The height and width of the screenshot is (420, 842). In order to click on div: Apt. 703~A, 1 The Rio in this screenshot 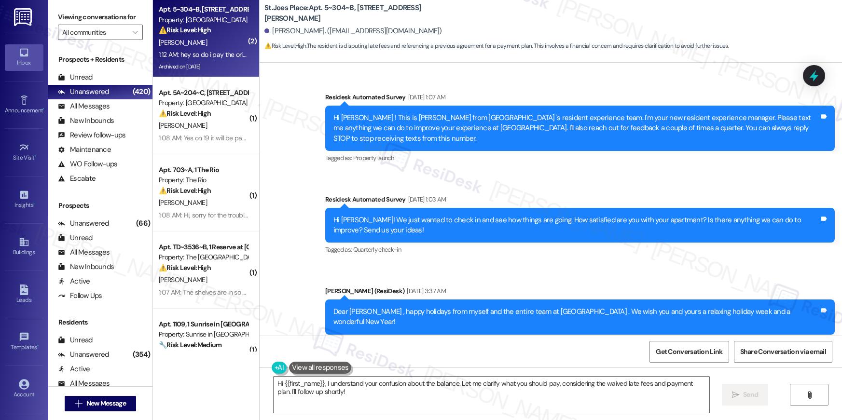, I will do `click(203, 170)`.